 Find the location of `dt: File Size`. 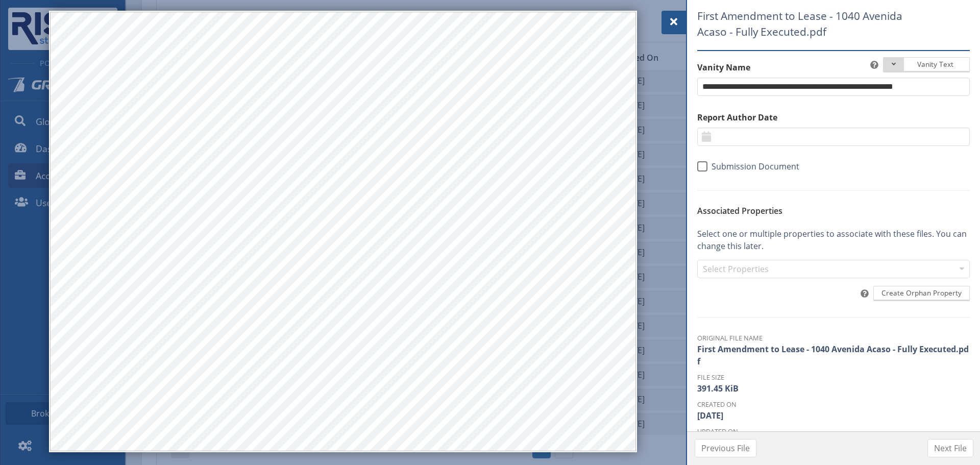

dt: File Size is located at coordinates (833, 377).